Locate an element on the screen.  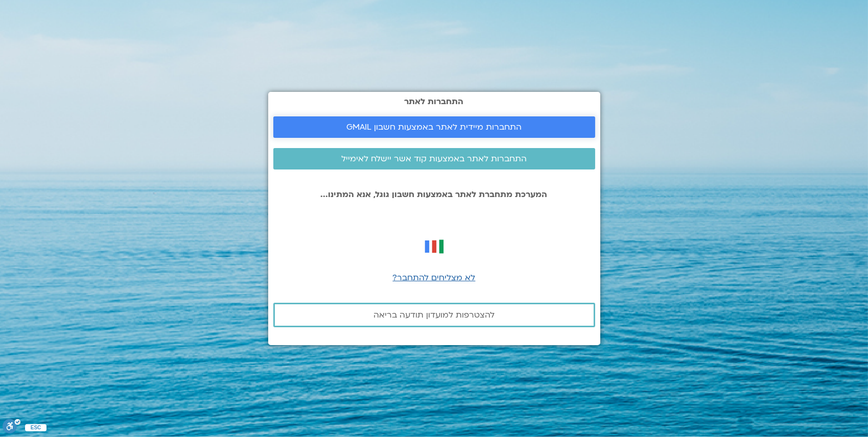
span: להצטרפות למועדון תודעה בריאה is located at coordinates (434, 315).